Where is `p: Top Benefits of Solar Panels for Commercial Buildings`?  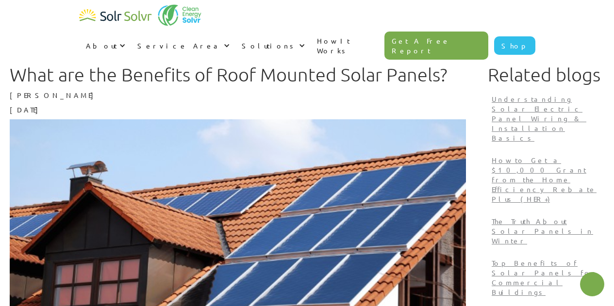 p: Top Benefits of Solar Panels for Commercial Buildings is located at coordinates (549, 277).